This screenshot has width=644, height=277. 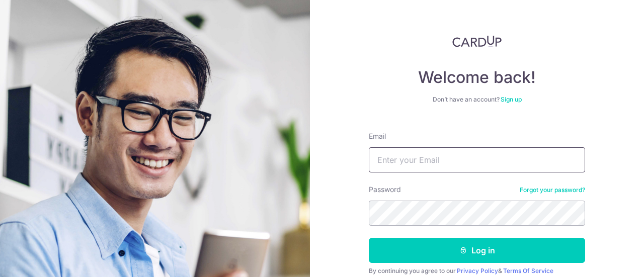 What do you see at coordinates (478, 270) in the screenshot?
I see `a: Privacy Policy` at bounding box center [478, 270].